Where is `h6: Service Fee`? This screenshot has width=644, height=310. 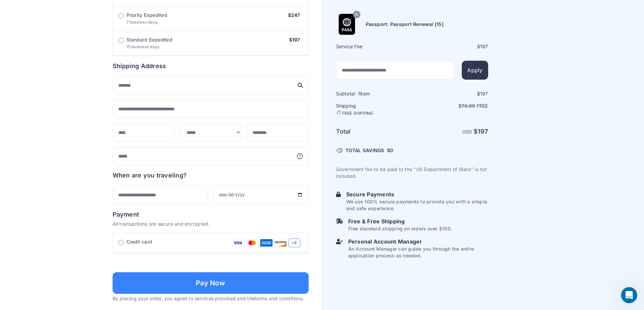
h6: Service Fee is located at coordinates (373, 46).